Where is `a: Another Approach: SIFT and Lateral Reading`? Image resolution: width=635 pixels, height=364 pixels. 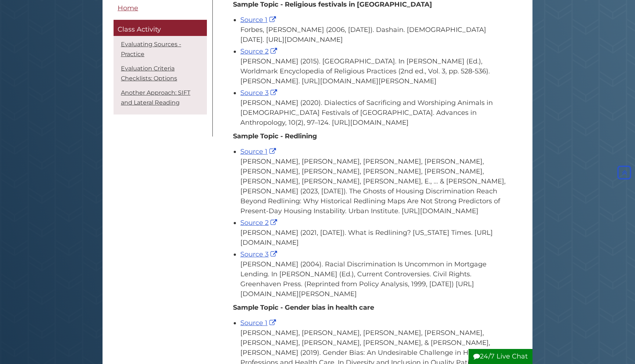
a: Another Approach: SIFT and Lateral Reading is located at coordinates (155, 98).